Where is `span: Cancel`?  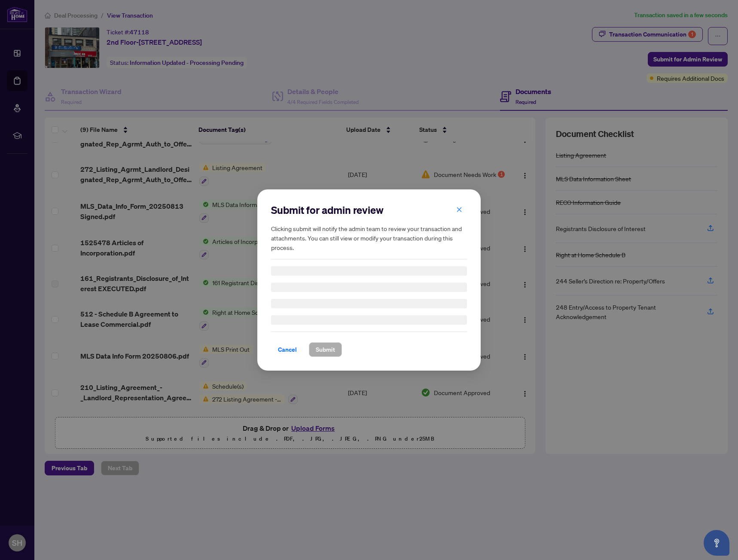 span: Cancel is located at coordinates (288, 349).